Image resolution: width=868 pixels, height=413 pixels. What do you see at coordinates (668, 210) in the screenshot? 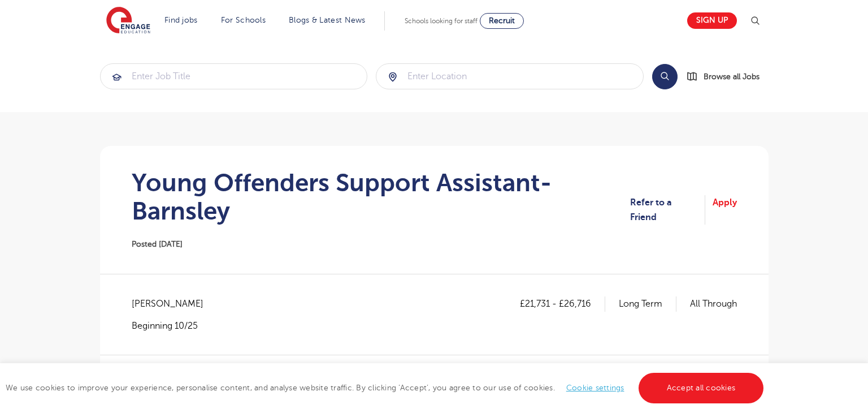
I see `a: Refer to a Friend` at bounding box center [668, 210].